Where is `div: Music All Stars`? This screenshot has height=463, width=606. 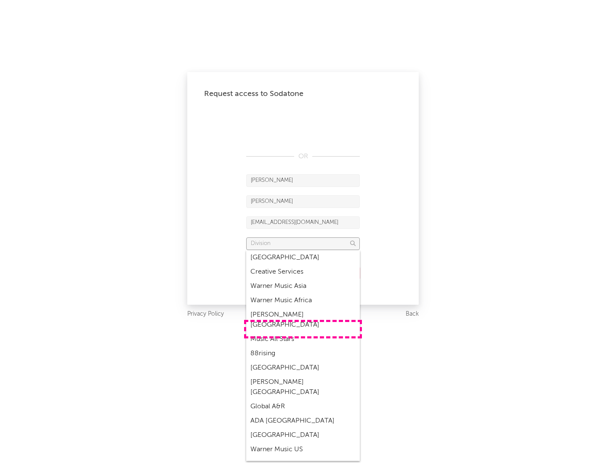 div: Music All Stars is located at coordinates (303, 339).